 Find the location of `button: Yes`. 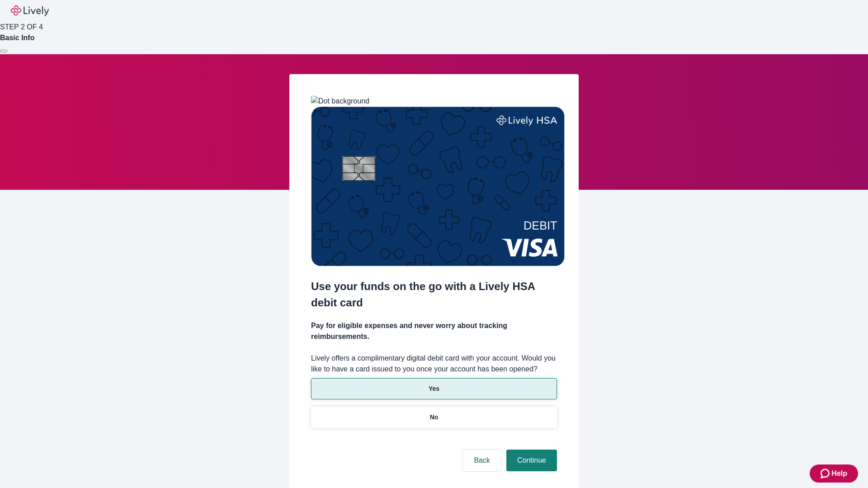

button: Yes is located at coordinates (434, 389).